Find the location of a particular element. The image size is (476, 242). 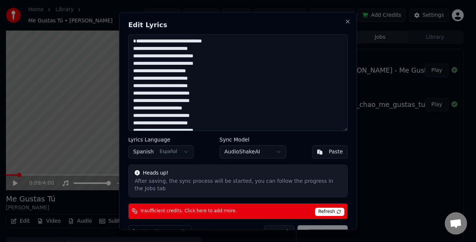

button: Paste is located at coordinates (330, 152).